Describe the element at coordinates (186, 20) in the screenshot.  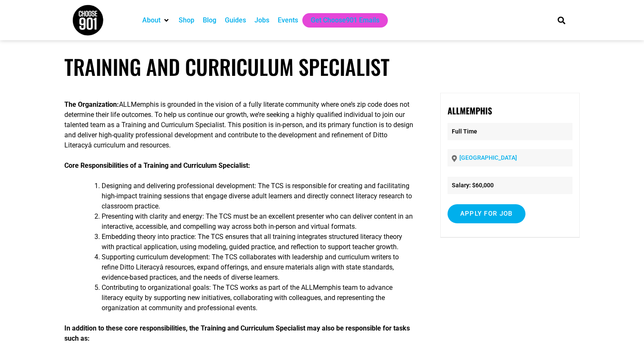
I see `div: Shop` at that location.